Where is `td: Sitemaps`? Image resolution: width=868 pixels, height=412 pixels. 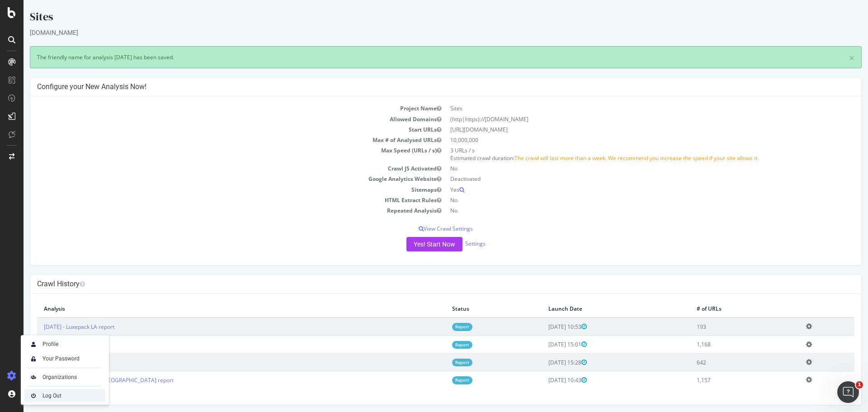 td: Sitemaps is located at coordinates (218, 189).